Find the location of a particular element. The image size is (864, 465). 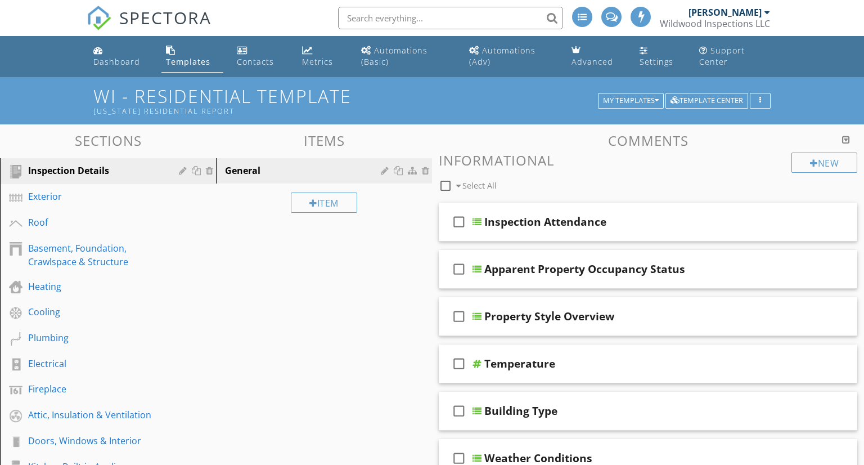

div: Template Center is located at coordinates (706, 101).